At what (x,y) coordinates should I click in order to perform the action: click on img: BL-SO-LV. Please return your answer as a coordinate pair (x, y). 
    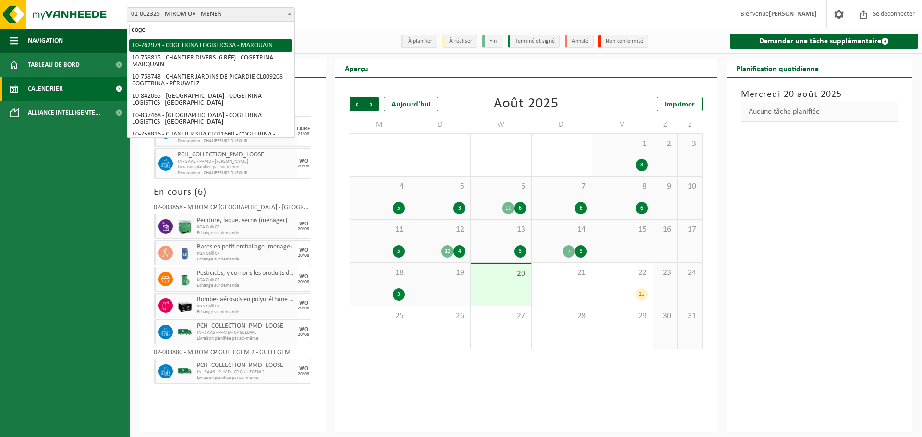
    Looking at the image, I should click on (185, 372).